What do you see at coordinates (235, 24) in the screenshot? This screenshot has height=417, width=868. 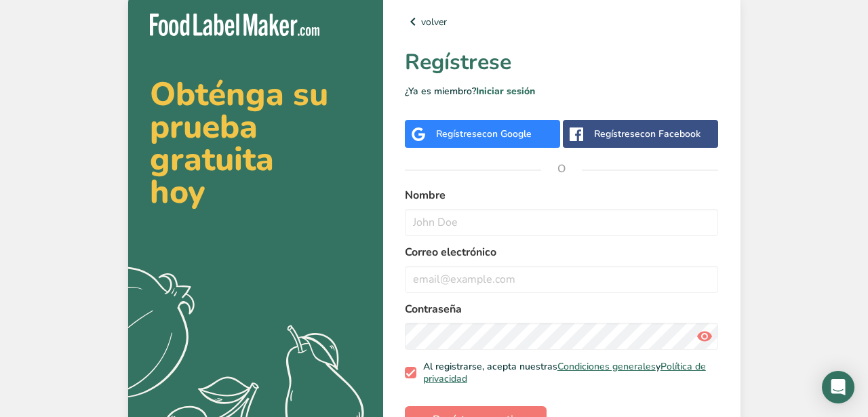 I see `img: Food Label Maker` at bounding box center [235, 24].